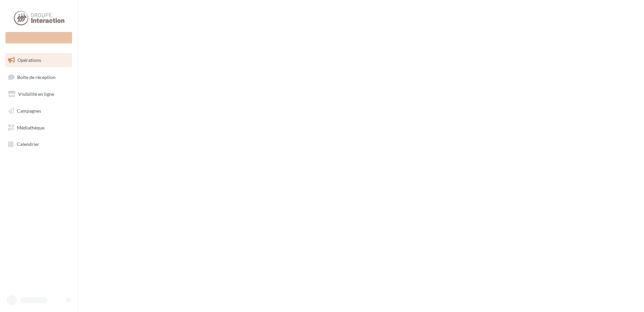 The width and height of the screenshot is (644, 312). Describe the element at coordinates (28, 144) in the screenshot. I see `span: Calendrier` at that location.